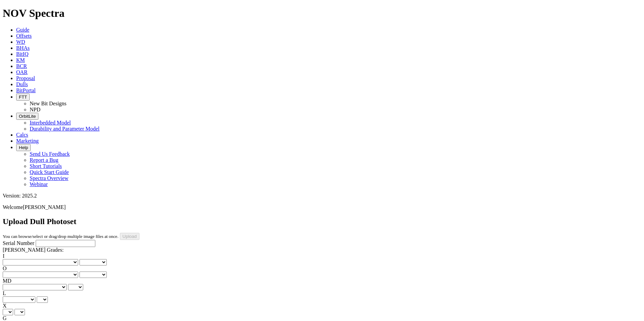  I want to click on a: Marketing, so click(27, 141).